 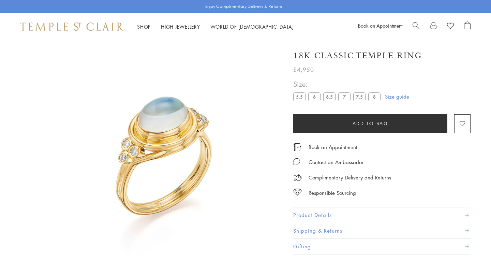 I want to click on div: Contact an Ambassador, so click(x=336, y=162).